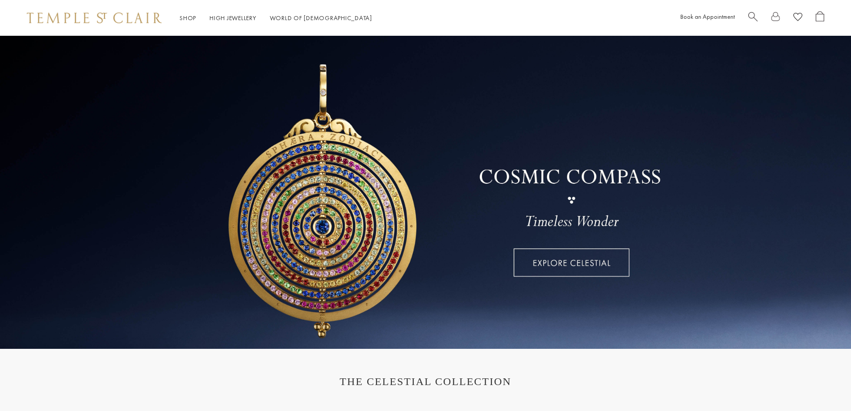 The height and width of the screenshot is (411, 851). I want to click on a: Open Shopping Bag, so click(820, 18).